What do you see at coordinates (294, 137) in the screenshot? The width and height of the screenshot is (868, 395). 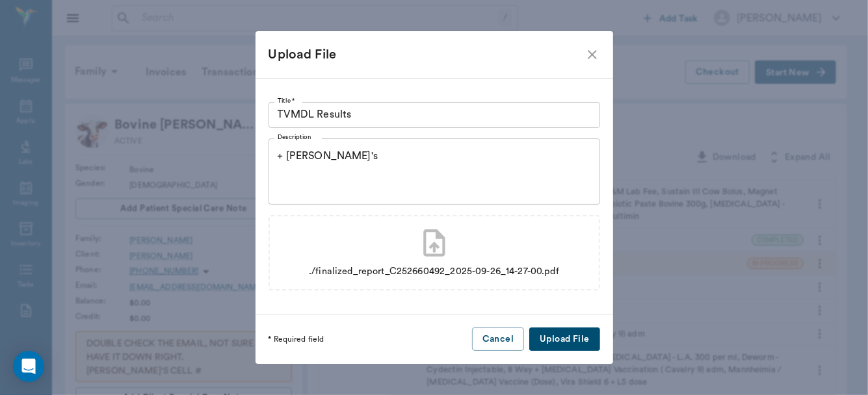 I see `label: Description` at bounding box center [294, 137].